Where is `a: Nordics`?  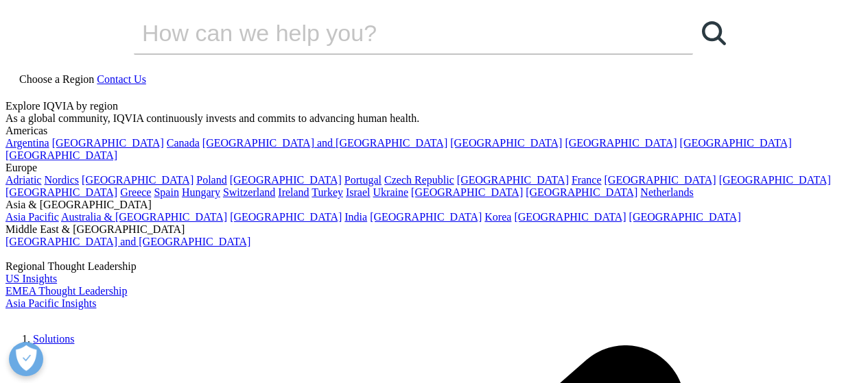 a: Nordics is located at coordinates (61, 180).